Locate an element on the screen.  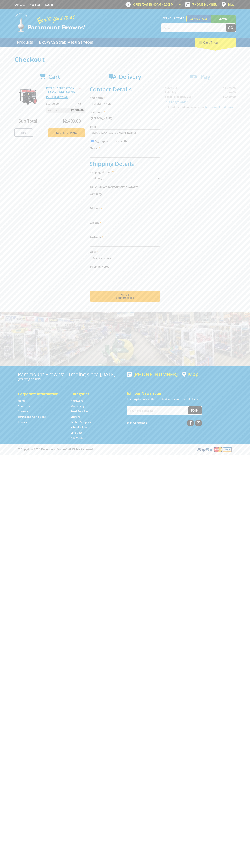
a: Go to the Gift Cards page is located at coordinates (77, 438).